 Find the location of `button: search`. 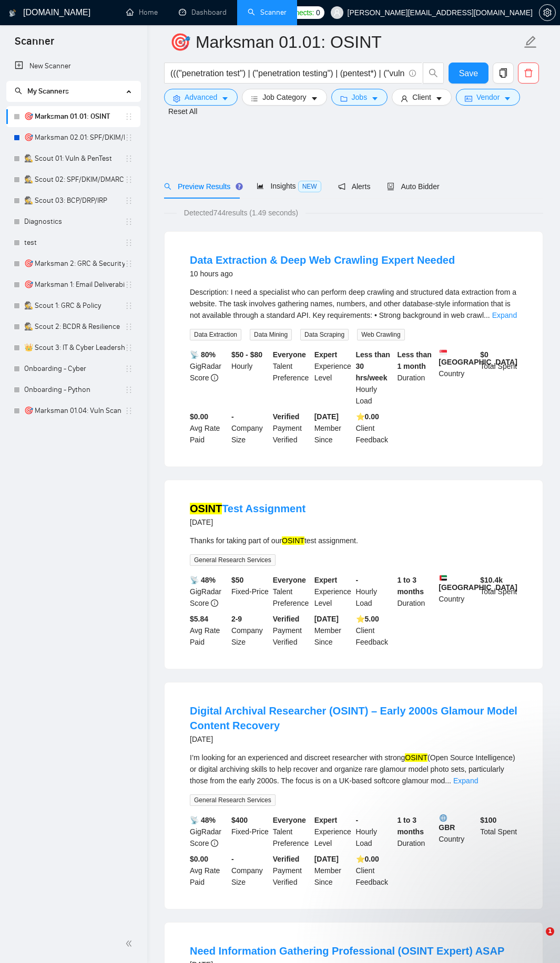

button: search is located at coordinates (433, 73).